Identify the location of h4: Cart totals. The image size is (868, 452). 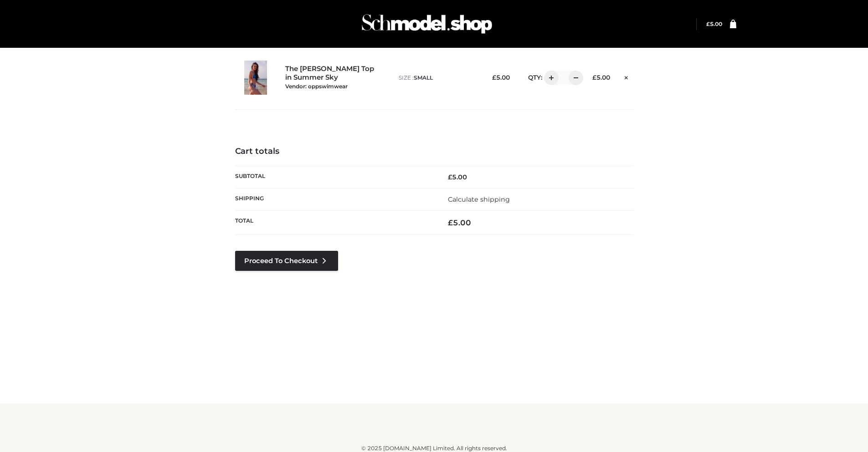
(434, 152).